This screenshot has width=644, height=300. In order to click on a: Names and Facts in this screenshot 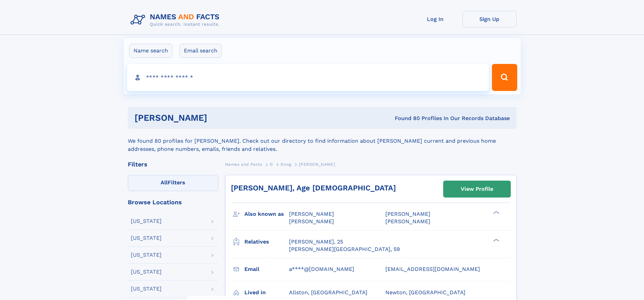, I will do `click(244, 164)`.